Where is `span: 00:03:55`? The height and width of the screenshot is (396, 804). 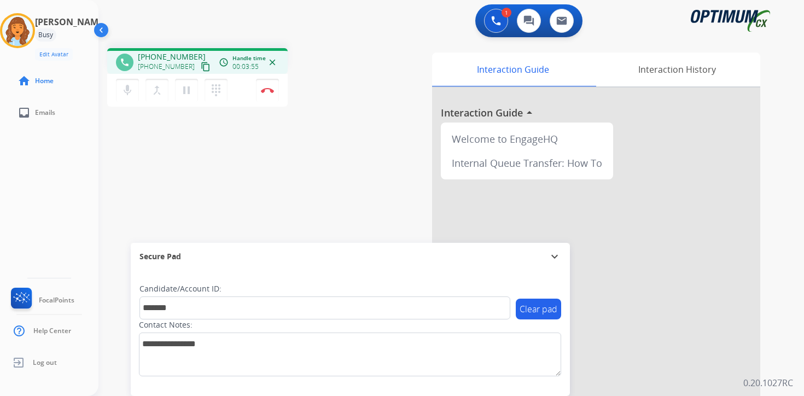
span: 00:03:55 is located at coordinates (246, 67).